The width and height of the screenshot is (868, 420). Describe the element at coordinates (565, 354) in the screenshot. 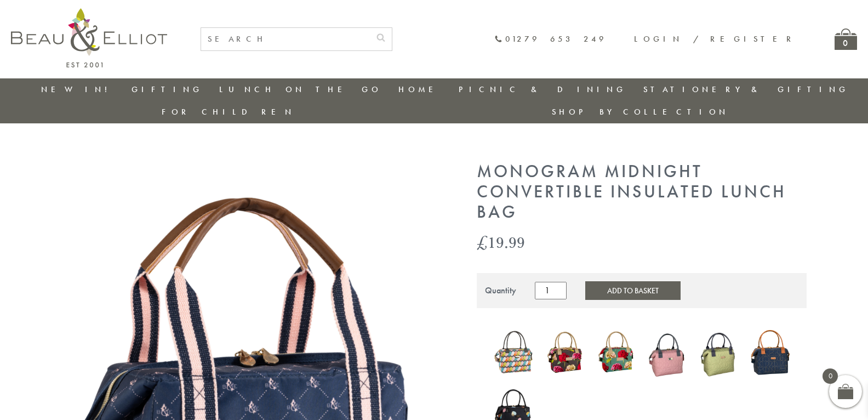

I see `a: Sarah Kelleher Lunch Bag Dark Stone` at that location.